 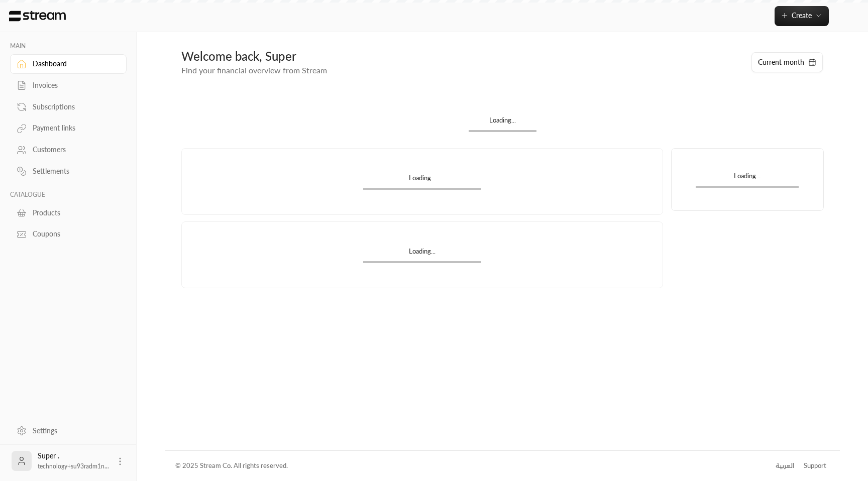 I want to click on div: Payment links, so click(x=73, y=128).